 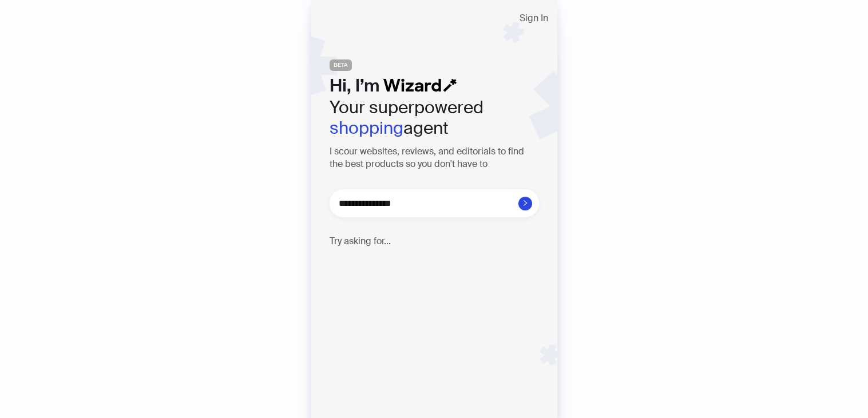 I want to click on span: Sign In, so click(x=534, y=18).